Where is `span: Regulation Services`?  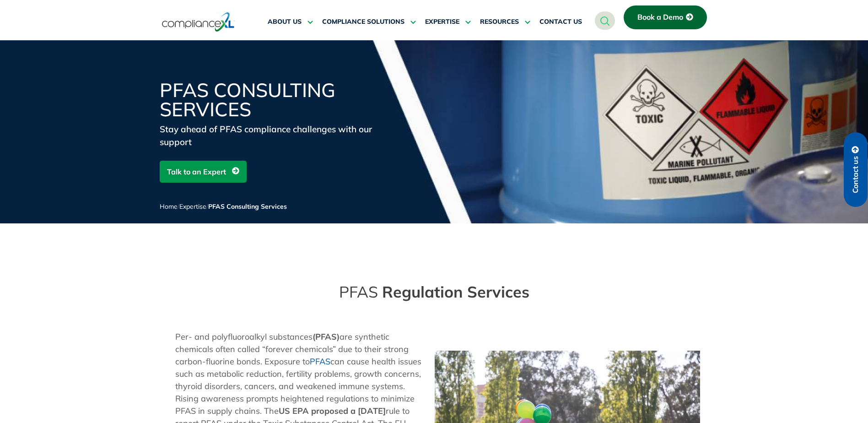 span: Regulation Services is located at coordinates (456, 292).